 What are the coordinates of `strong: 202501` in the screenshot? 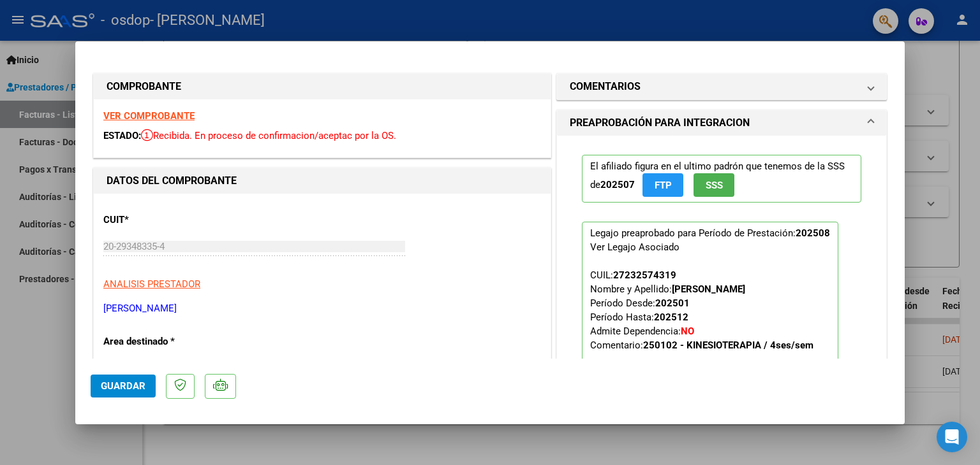 It's located at (673, 303).